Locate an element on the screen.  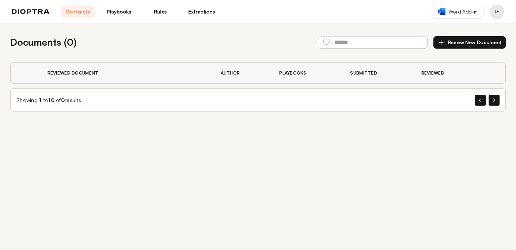
div: Showing to of results is located at coordinates (49, 100).